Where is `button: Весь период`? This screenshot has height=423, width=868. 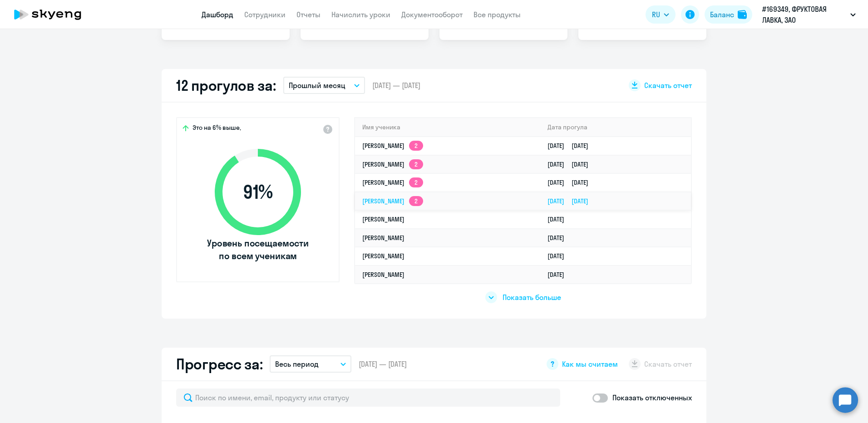
button: Весь период is located at coordinates (311, 365).